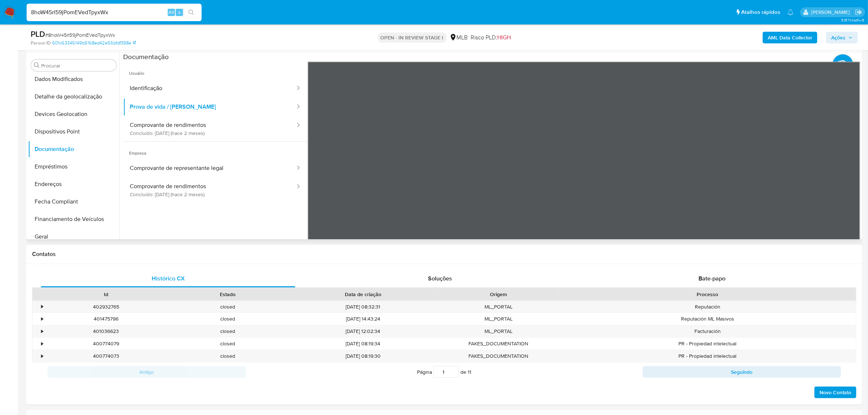  What do you see at coordinates (94, 43) in the screenshot?
I see `a: 601c63345149b5168ed42e55bfdf398e` at bounding box center [94, 43].